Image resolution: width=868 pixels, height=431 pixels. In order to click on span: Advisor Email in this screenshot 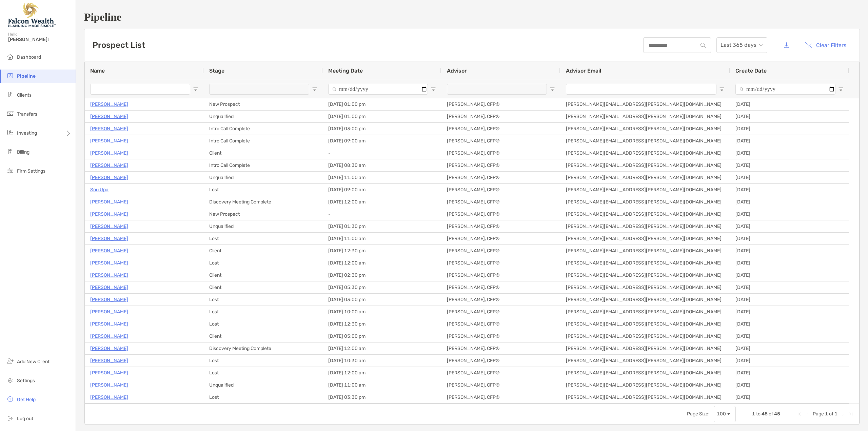, I will do `click(584, 70)`.